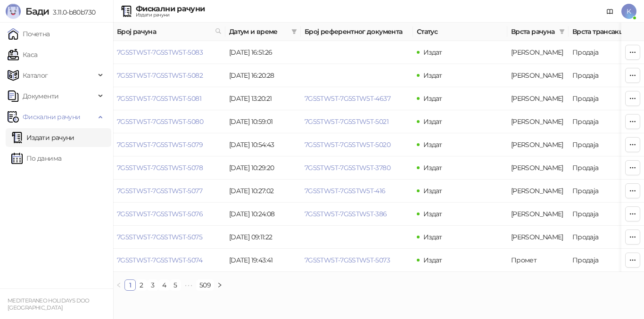 The width and height of the screenshot is (644, 319). What do you see at coordinates (72, 12) in the screenshot?
I see `span: 3.11.0-b80b730` at bounding box center [72, 12].